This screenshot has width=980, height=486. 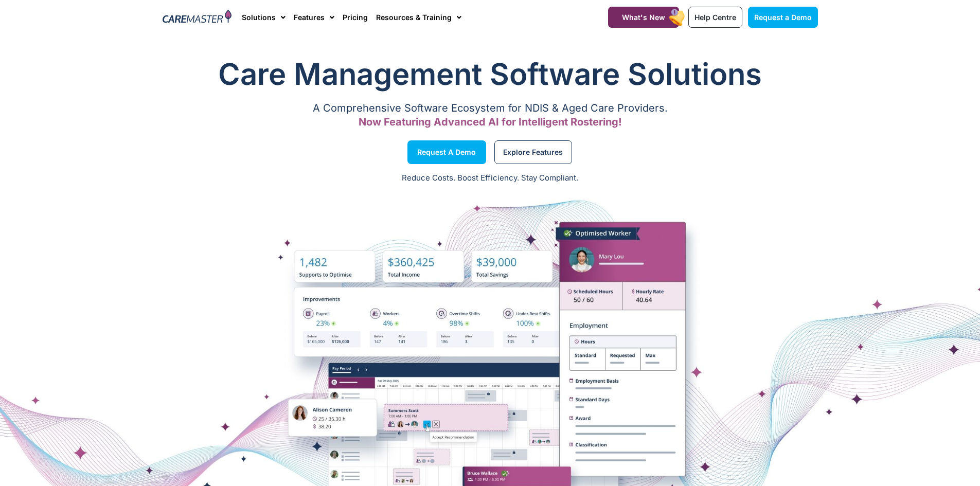 I want to click on img: CareMaster Logo, so click(x=197, y=18).